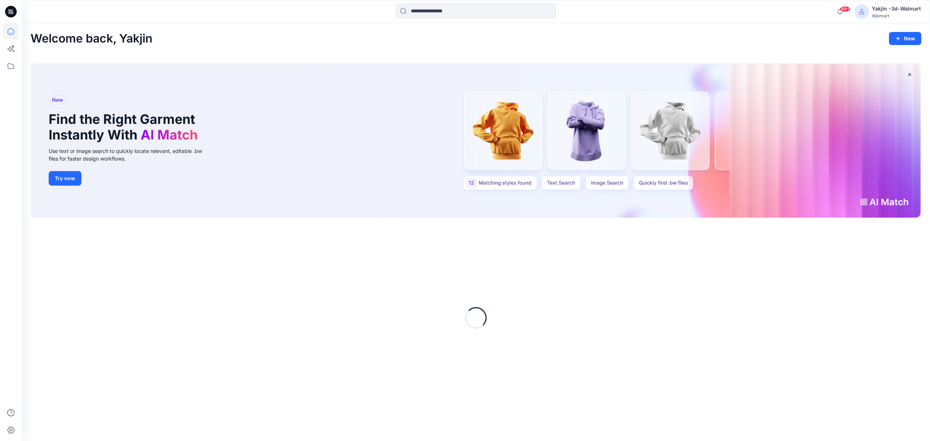  What do you see at coordinates (905, 39) in the screenshot?
I see `button: New` at bounding box center [905, 39].